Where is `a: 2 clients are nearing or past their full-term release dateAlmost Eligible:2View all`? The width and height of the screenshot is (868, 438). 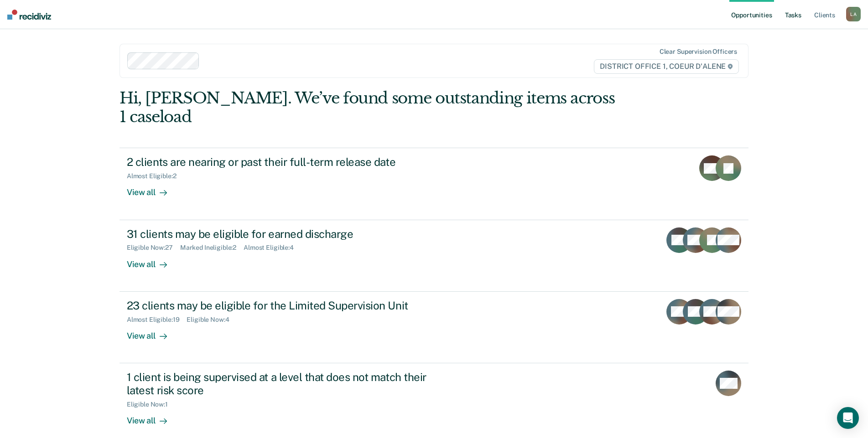 a: 2 clients are nearing or past their full-term release dateAlmost Eligible:2View all is located at coordinates (434, 184).